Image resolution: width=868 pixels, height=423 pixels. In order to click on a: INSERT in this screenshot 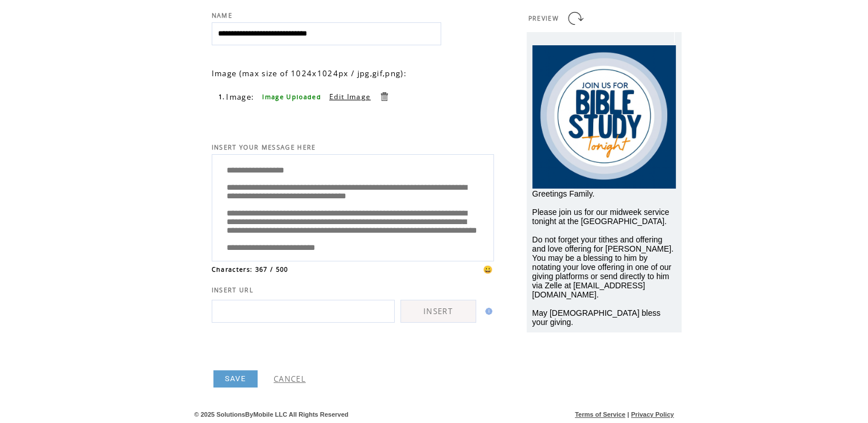, I will do `click(439, 311)`.